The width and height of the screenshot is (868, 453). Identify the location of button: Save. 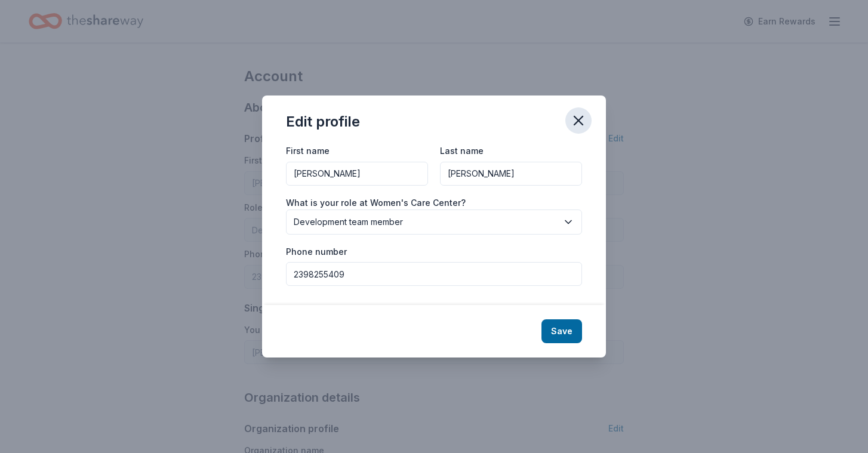
(562, 331).